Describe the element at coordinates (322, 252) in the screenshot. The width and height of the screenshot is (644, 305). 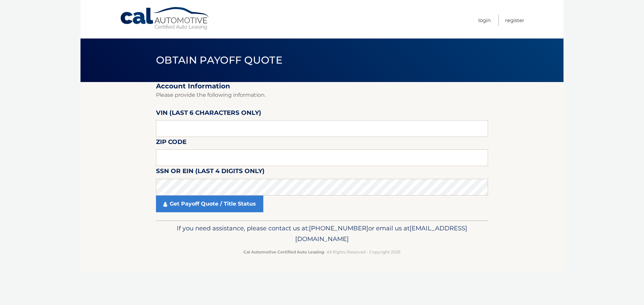
I see `p: - All Rights Reserved - Copyright 2025` at that location.